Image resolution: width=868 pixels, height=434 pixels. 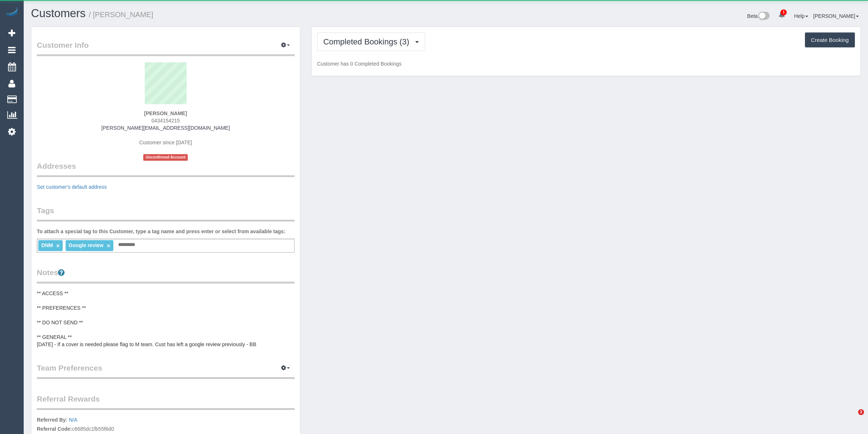 What do you see at coordinates (73, 420) in the screenshot?
I see `a: N/A` at bounding box center [73, 420].